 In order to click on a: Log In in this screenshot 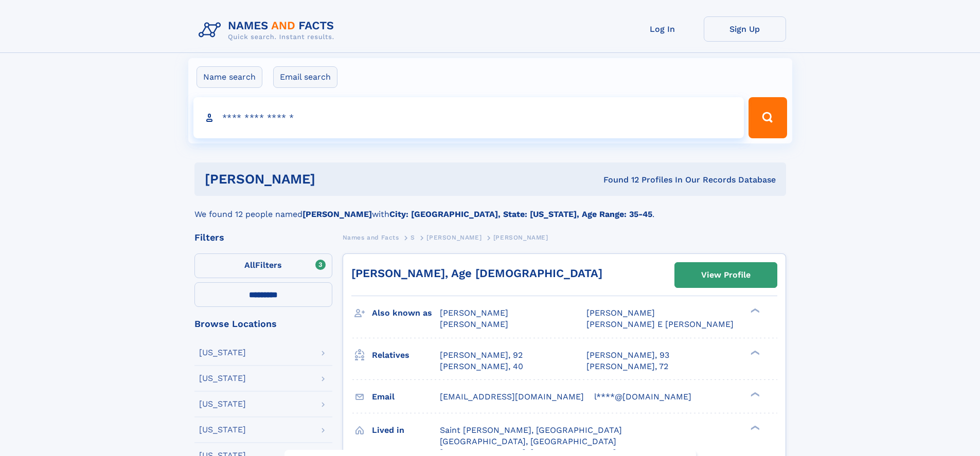, I will do `click(663, 29)`.